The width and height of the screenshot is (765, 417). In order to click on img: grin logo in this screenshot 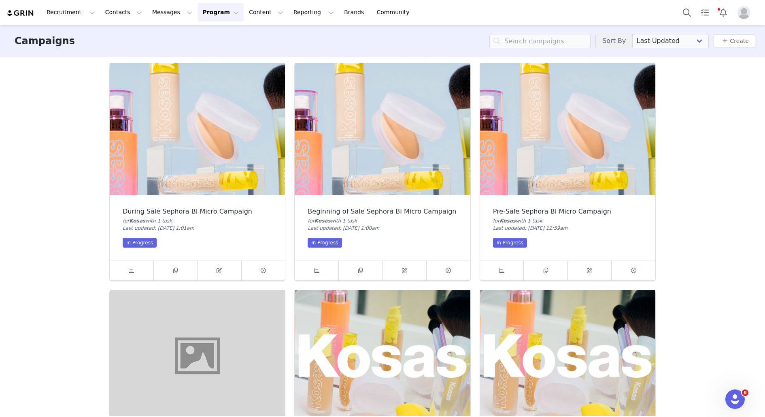, I will do `click(21, 13)`.